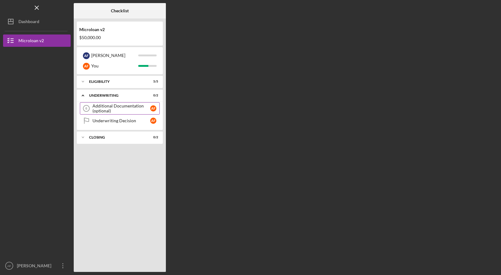  I want to click on button: Dashboard, so click(37, 22).